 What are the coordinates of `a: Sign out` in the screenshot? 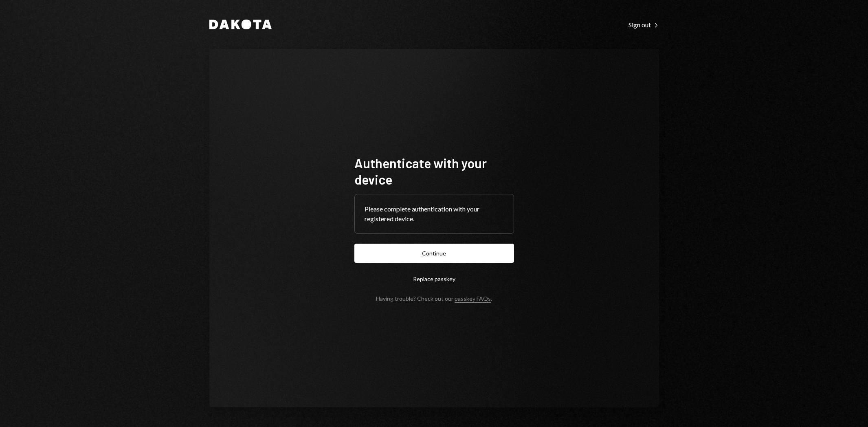 It's located at (644, 24).